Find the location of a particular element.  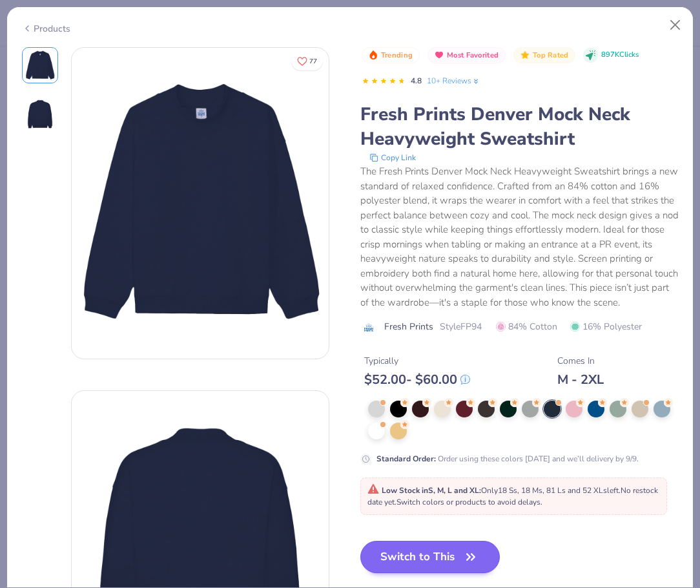

div: The Fresh Prints Denver Mock Neck Heavyweight Sweatshirt brings a new standard of relaxed confide... is located at coordinates (520, 236).